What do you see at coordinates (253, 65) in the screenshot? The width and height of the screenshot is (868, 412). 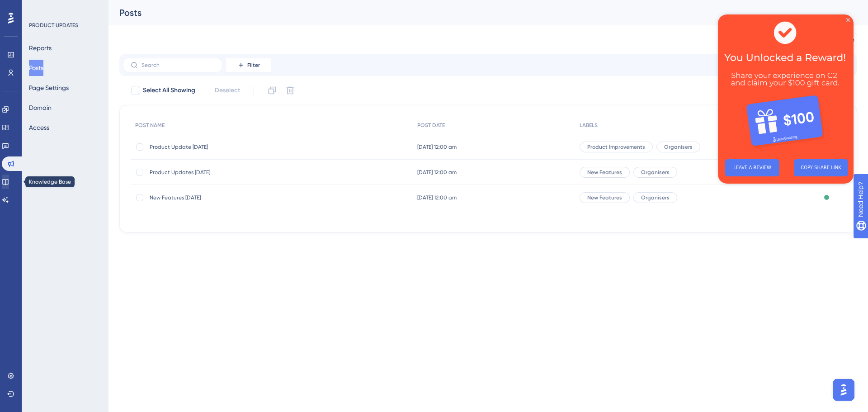 I see `span: Filter` at bounding box center [253, 65].